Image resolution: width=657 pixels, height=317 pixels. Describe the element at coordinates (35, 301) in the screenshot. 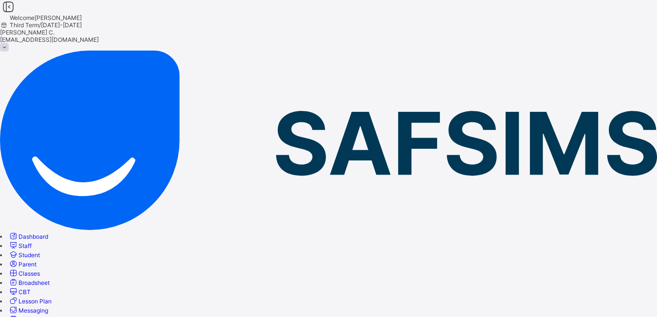

I see `span: Lesson Plan` at that location.